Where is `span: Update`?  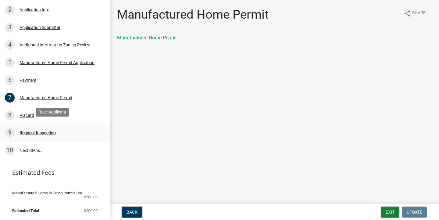 span: Update is located at coordinates (414, 212).